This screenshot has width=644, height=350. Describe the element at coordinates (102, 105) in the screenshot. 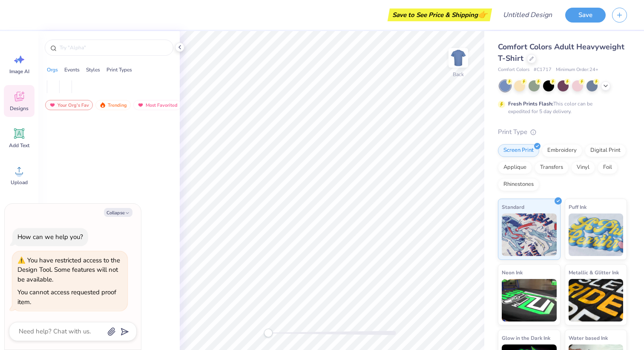

I see `img: trending.gif` at that location.